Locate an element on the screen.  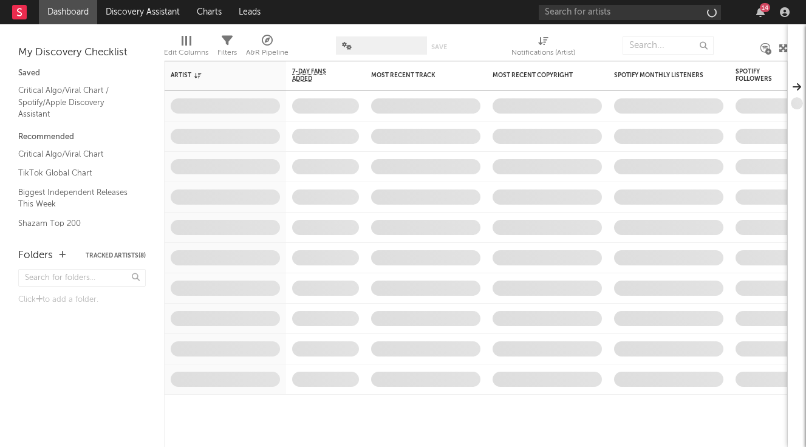
div: Saved is located at coordinates (82, 73).